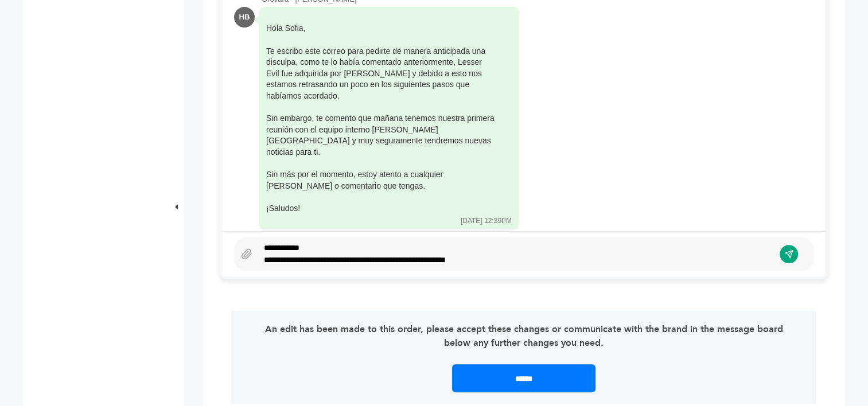  What do you see at coordinates (381, 119) in the screenshot?
I see `div: Hola Sofia,` at bounding box center [381, 119].